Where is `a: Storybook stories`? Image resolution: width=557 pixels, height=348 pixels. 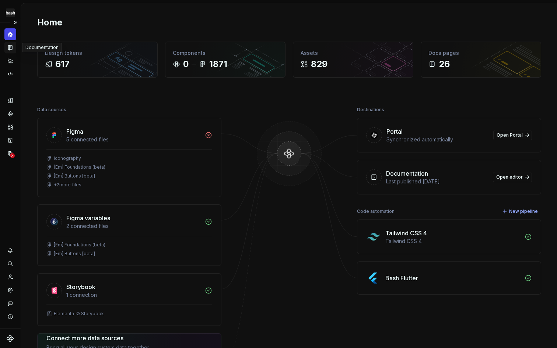 a: Storybook stories is located at coordinates (10, 140).